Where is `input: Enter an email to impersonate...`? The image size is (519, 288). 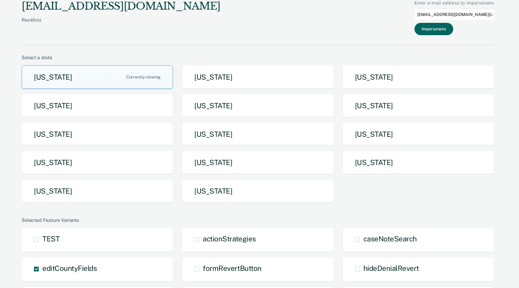
input: Enter an email to impersonate... is located at coordinates (455, 14).